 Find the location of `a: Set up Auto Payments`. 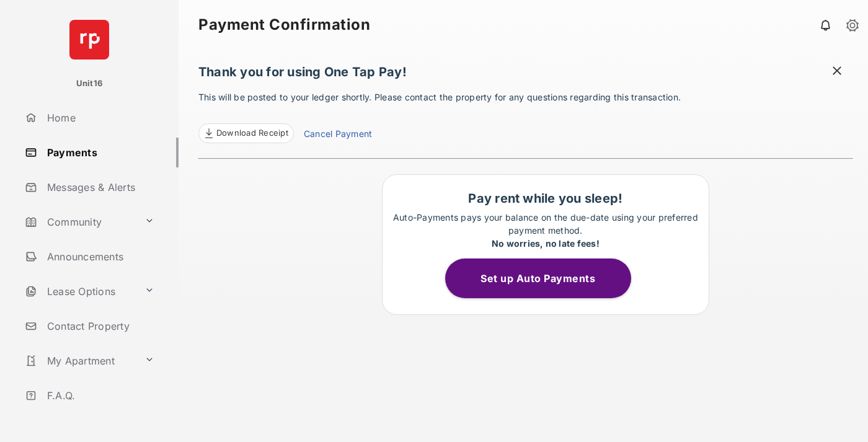

a: Set up Auto Payments is located at coordinates (545, 278).